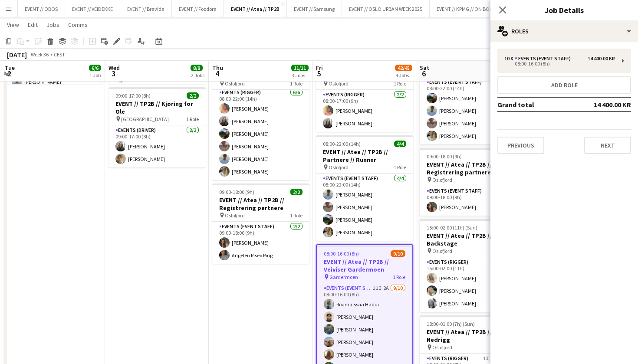 This screenshot has width=638, height=364. Describe the element at coordinates (398, 254) in the screenshot. I see `span: 9/10` at that location.